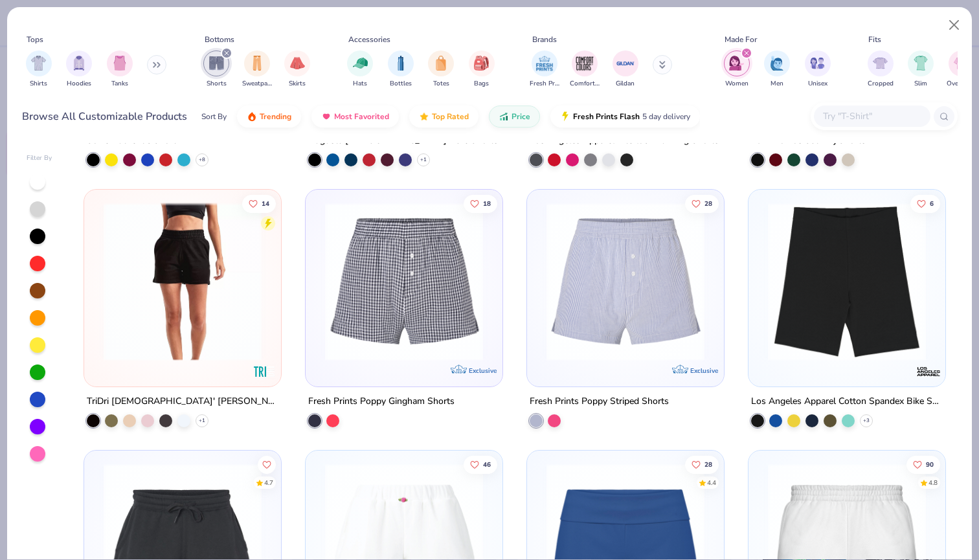  I want to click on img: Bags Image, so click(481, 63).